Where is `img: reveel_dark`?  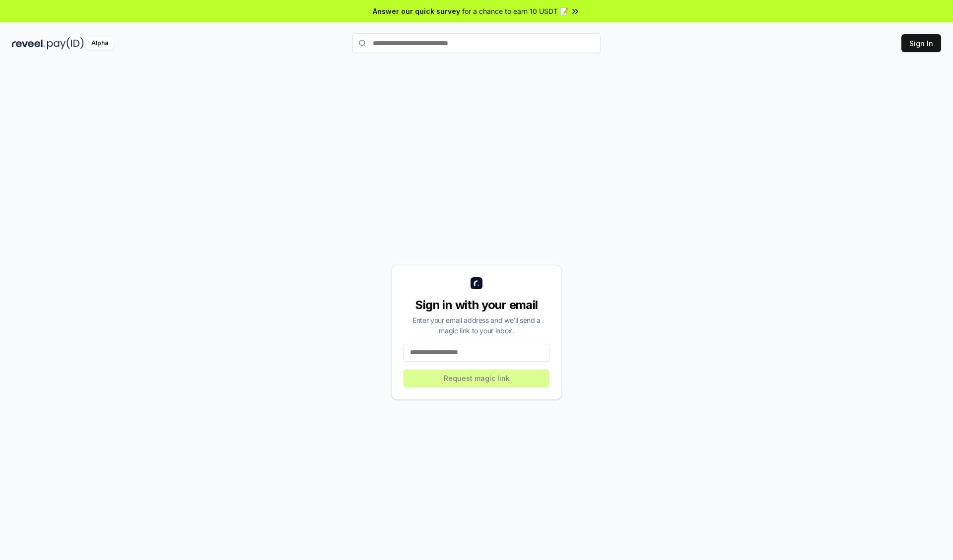
img: reveel_dark is located at coordinates (28, 43).